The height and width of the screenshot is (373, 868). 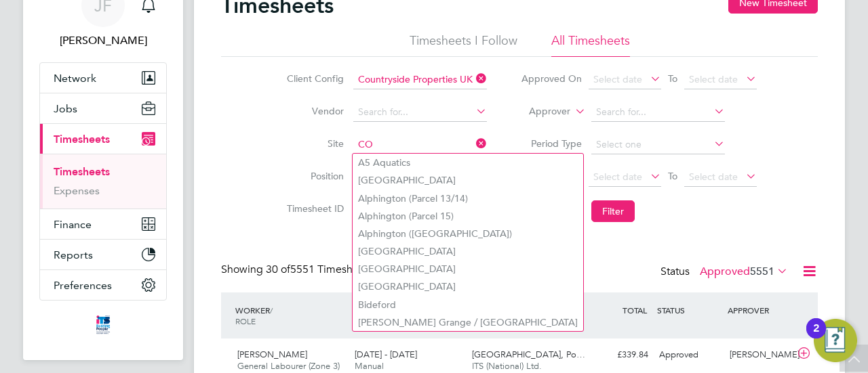 What do you see at coordinates (835, 341) in the screenshot?
I see `button: Open Resource Center, 2 new notifications` at bounding box center [835, 341].